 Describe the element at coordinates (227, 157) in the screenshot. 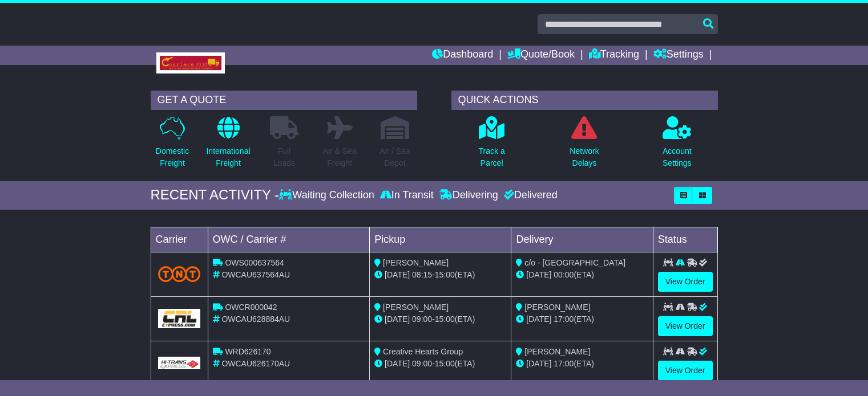

I see `p: International Freight` at that location.